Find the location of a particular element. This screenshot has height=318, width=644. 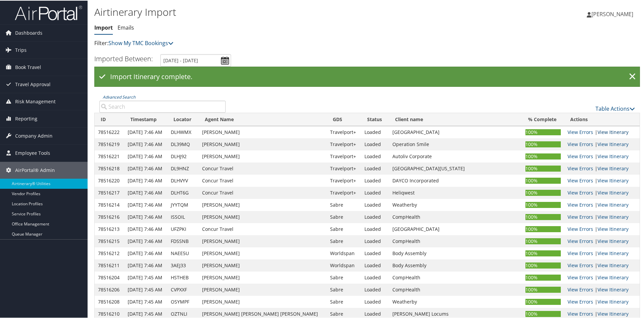

span: Trips is located at coordinates (21, 49).